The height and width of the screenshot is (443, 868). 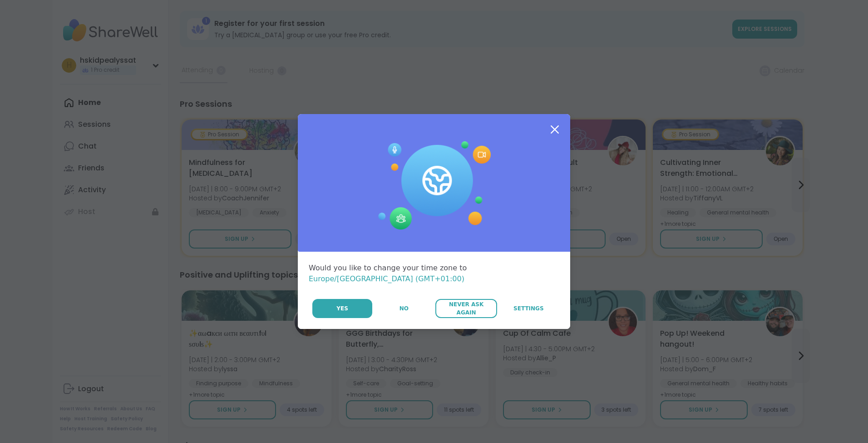 I want to click on span: No, so click(x=404, y=309).